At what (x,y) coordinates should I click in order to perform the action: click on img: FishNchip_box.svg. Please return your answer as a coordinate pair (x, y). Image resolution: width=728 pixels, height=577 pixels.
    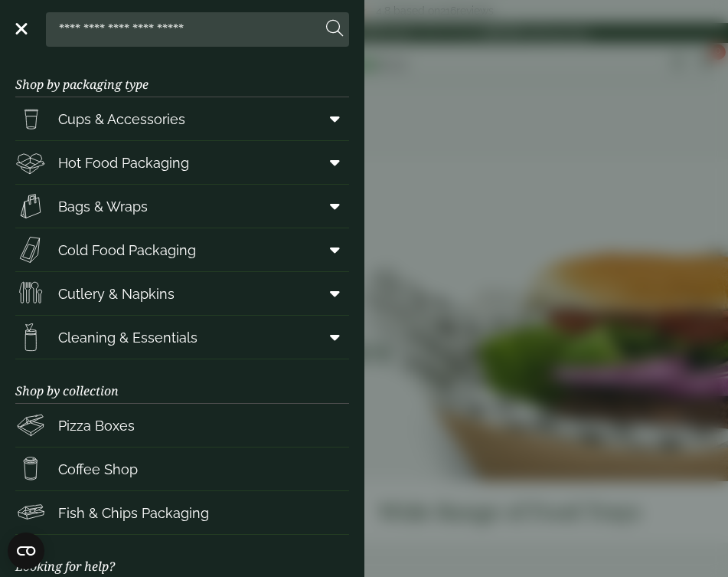
    Looking at the image, I should click on (30, 513).